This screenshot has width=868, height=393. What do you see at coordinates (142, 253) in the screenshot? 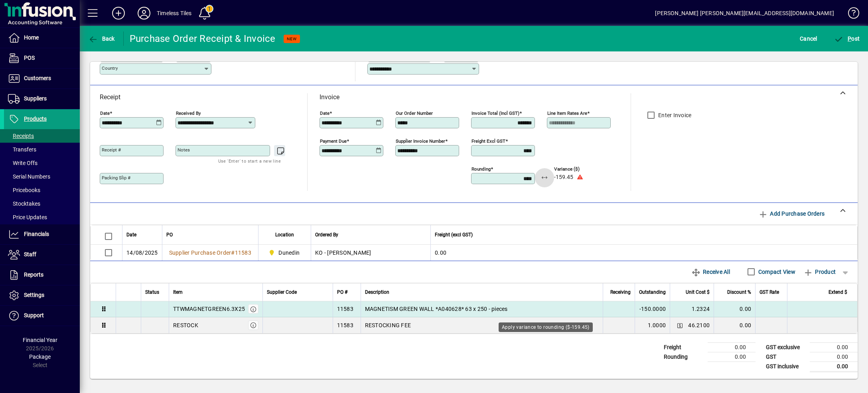
I see `td: 14/08/2025` at bounding box center [142, 253].